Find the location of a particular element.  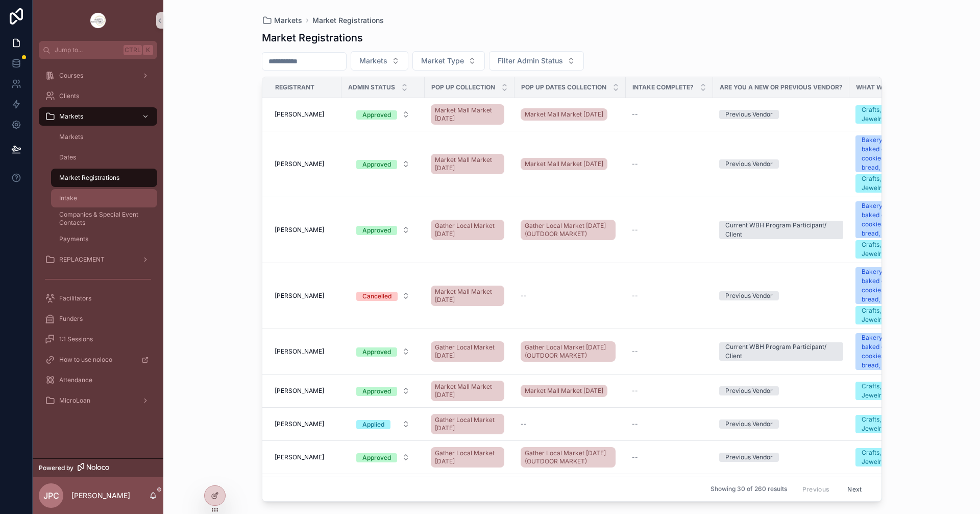

a: Bakery Products (low-risk baked goods only. E.g., cookies, cakes, brownies, bread, etc.) is located at coordinates (901, 351).